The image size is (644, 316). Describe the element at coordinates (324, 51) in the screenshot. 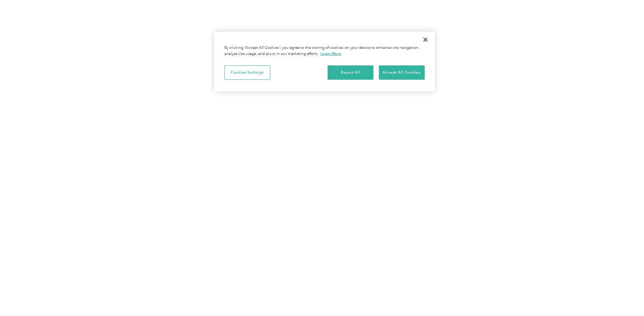

I see `div: By clicking “Accept All Cookies”, you agree to the storing of cookies on your device to enhance s...` at that location.